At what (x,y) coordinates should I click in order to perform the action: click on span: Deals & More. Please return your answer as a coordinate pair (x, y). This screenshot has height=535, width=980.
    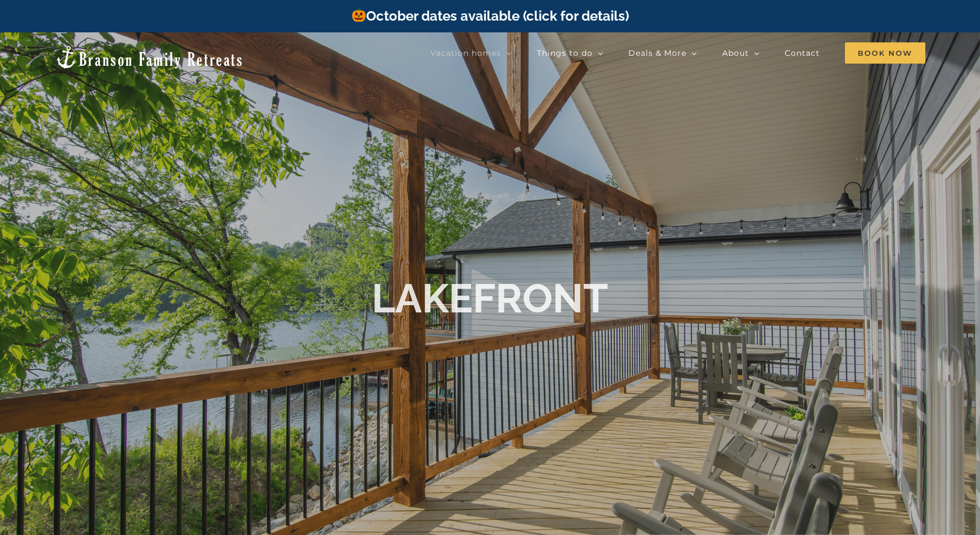
    Looking at the image, I should click on (658, 53).